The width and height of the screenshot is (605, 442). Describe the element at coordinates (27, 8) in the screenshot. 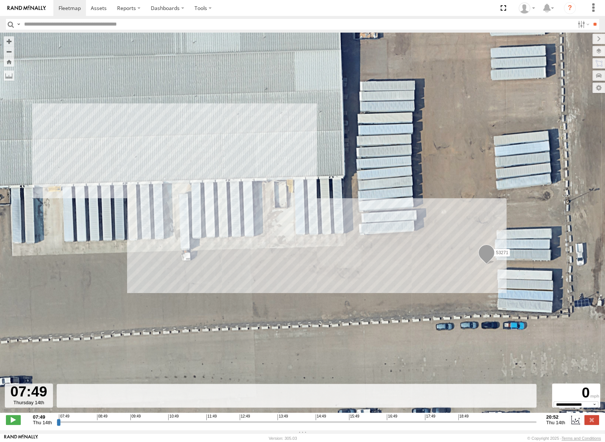

I see `img: rand-logo.svg` at that location.